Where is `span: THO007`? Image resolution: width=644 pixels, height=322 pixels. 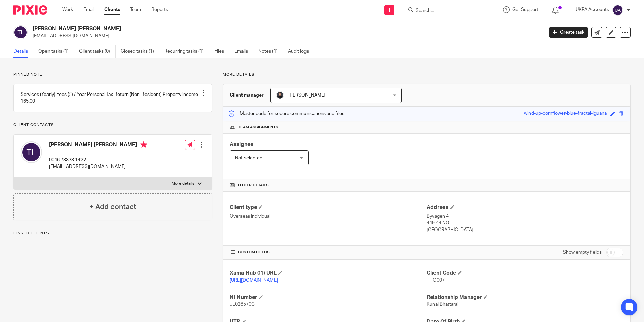
span: THO007 is located at coordinates (435, 281).